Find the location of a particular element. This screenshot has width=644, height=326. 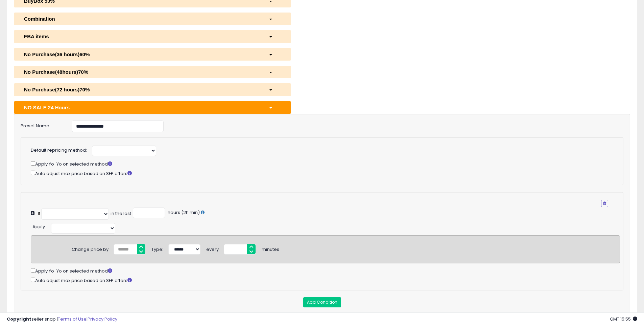

button: No Purchase(72 hours)70% is located at coordinates (152, 89).